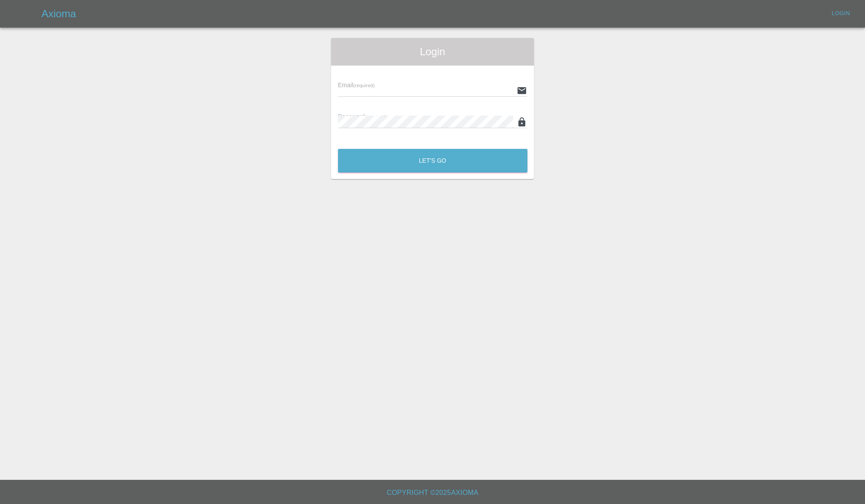 This screenshot has height=504, width=865. What do you see at coordinates (432, 493) in the screenshot?
I see `h6: Copyright © 2025 Axioma` at bounding box center [432, 493].